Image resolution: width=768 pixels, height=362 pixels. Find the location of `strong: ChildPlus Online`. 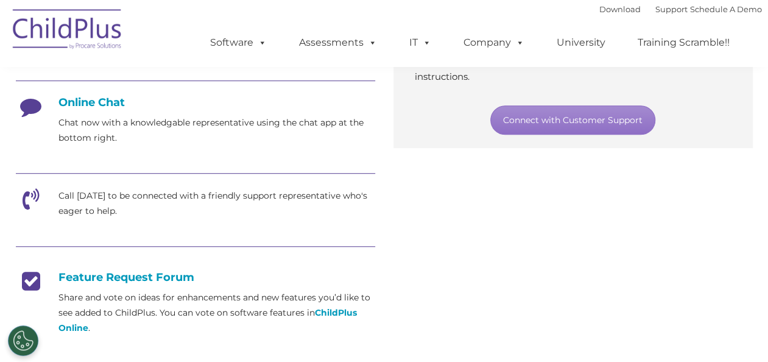

strong: ChildPlus Online is located at coordinates (208, 320).